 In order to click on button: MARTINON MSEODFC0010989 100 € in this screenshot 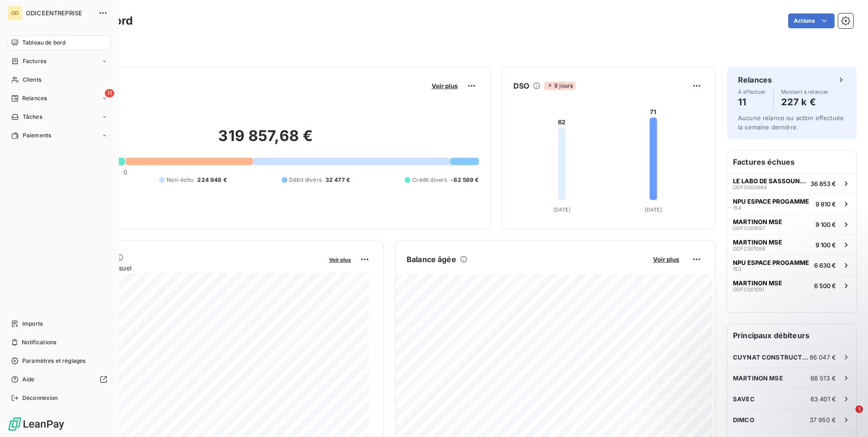, I will do `click(792, 244)`.